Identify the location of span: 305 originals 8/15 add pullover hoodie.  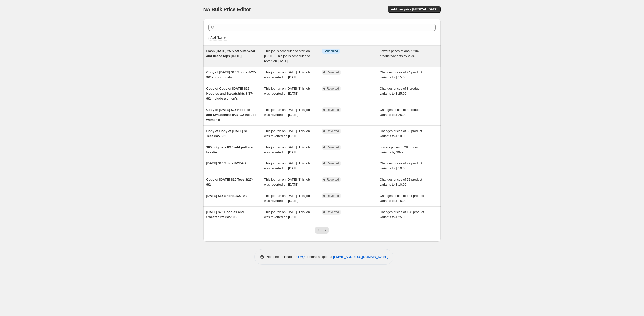
(230, 149).